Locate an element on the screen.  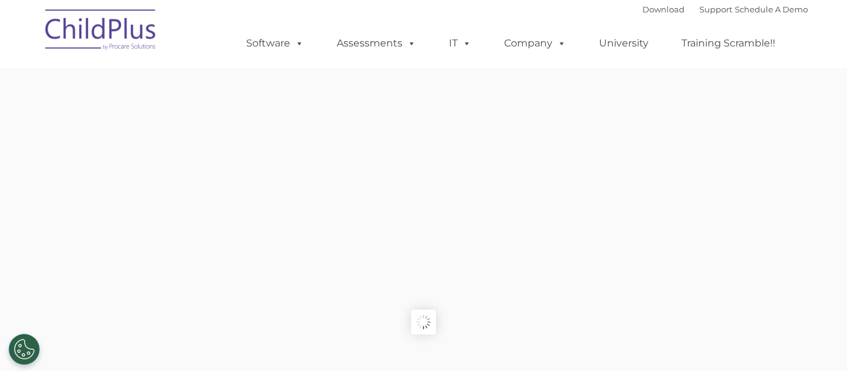
a: University is located at coordinates (624, 43).